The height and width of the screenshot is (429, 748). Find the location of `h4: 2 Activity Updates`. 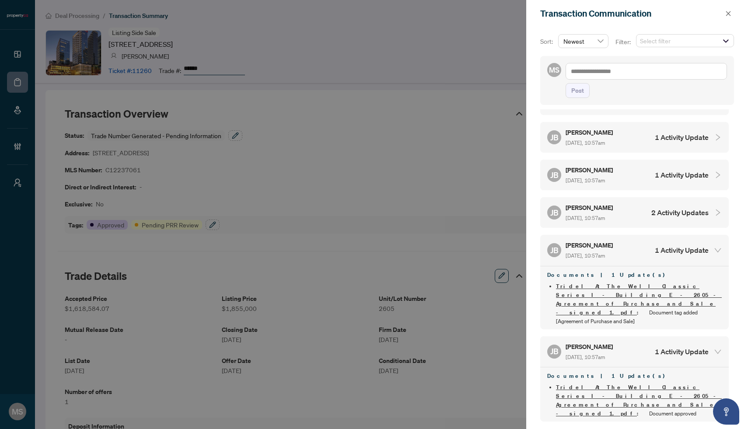

h4: 2 Activity Updates is located at coordinates (680, 213).